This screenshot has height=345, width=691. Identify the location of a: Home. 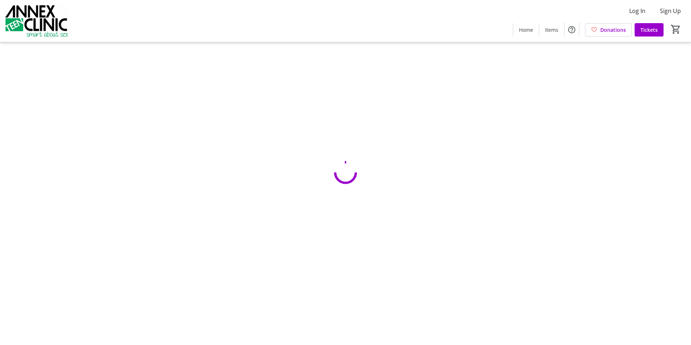
(525, 30).